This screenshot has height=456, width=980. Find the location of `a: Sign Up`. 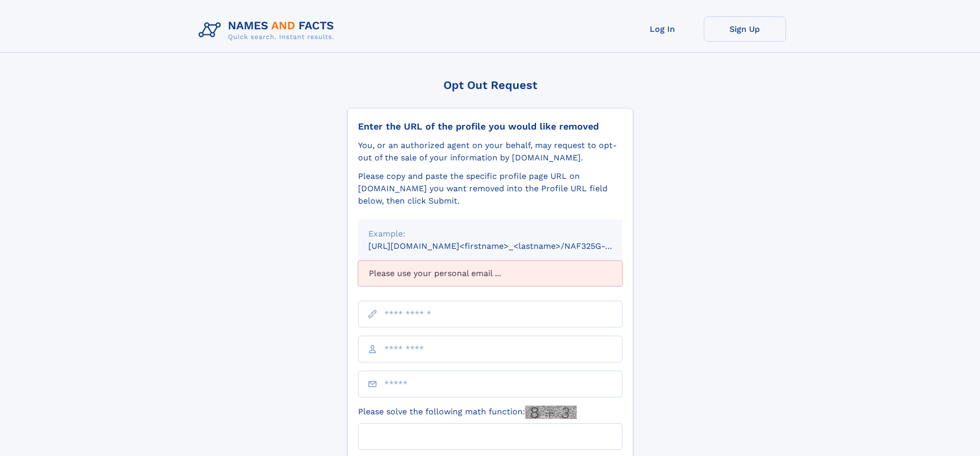

a: Sign Up is located at coordinates (745, 29).